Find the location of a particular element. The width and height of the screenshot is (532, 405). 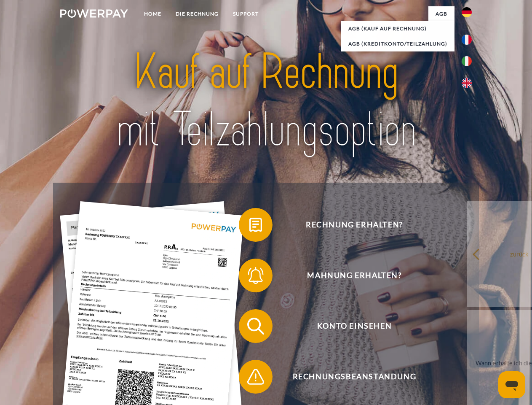

img: de is located at coordinates (467, 12).